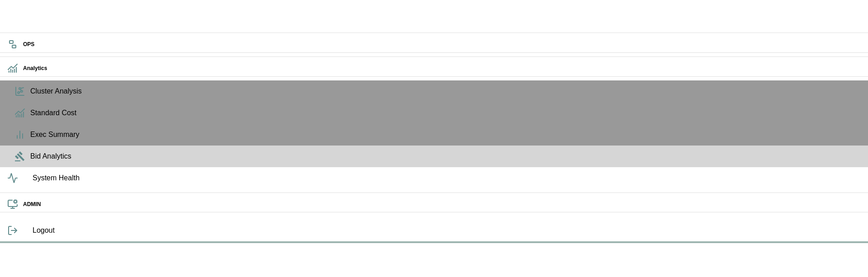 This screenshot has width=868, height=277. Describe the element at coordinates (445, 91) in the screenshot. I see `span: Cluster Analysis` at that location.